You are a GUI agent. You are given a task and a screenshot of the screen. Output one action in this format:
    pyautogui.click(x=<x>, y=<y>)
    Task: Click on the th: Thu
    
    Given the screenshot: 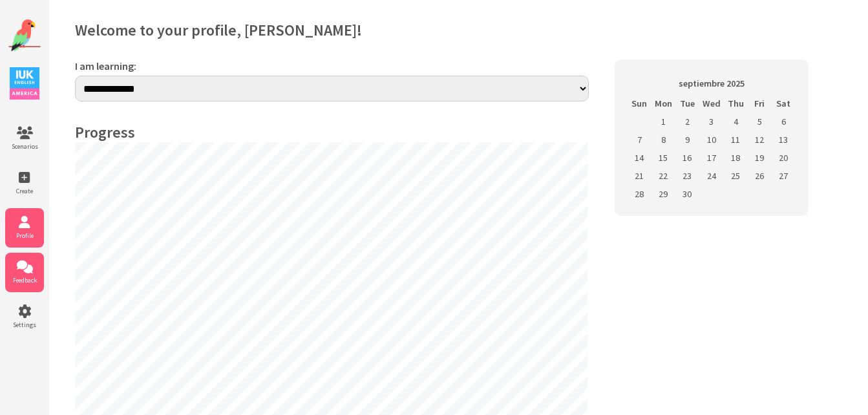 What is the action you would take?
    pyautogui.click(x=736, y=104)
    